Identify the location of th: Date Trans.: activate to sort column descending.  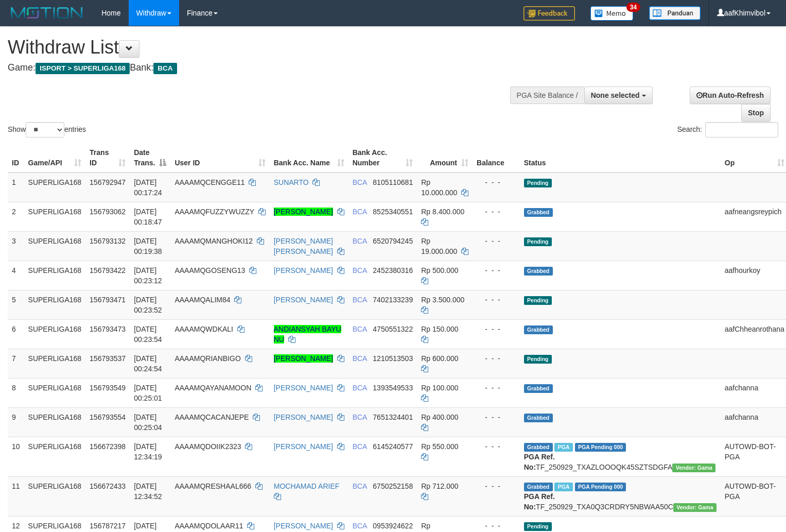
(150, 158).